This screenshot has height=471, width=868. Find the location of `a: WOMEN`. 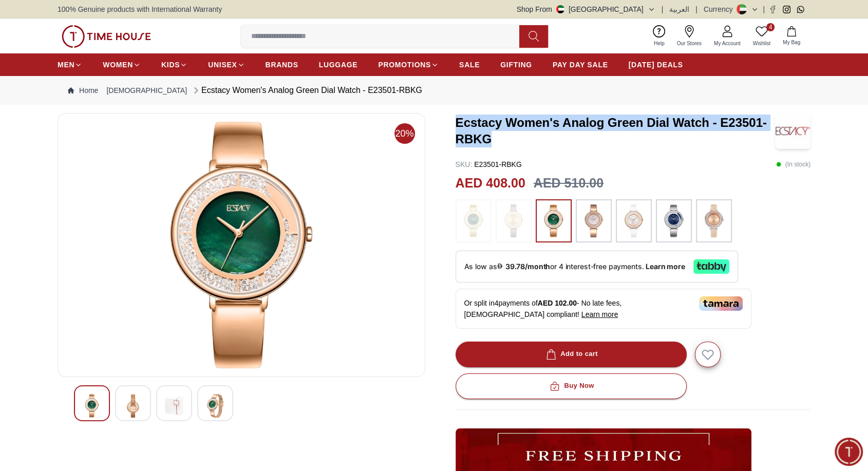

a: WOMEN is located at coordinates (122, 65).